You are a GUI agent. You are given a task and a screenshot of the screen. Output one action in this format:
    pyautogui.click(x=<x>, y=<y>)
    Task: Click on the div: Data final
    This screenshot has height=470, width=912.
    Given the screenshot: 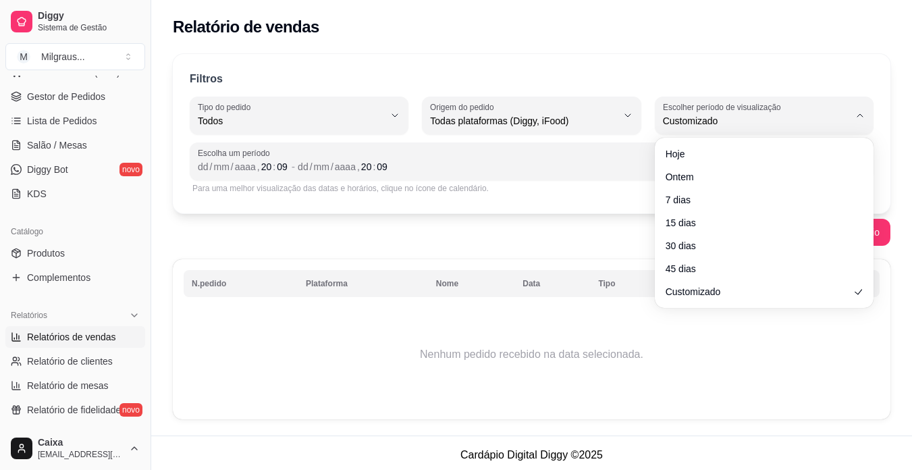 What is the action you would take?
    pyautogui.click(x=571, y=167)
    